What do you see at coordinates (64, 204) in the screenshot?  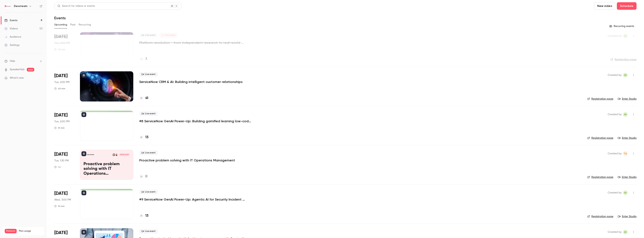 I see `div: Oct 29 Wed, 2:00 PM (Europe/Amsterdam)` at bounding box center [64, 204].